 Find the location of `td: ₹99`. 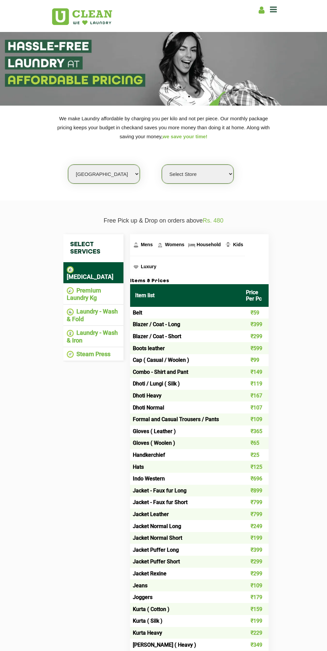

td: ₹99 is located at coordinates (254, 360).